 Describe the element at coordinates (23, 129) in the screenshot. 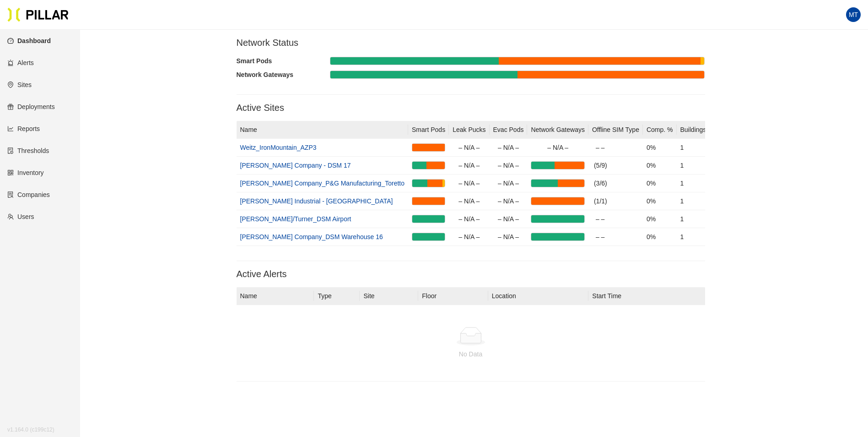

I see `a: line-chartReports` at that location.